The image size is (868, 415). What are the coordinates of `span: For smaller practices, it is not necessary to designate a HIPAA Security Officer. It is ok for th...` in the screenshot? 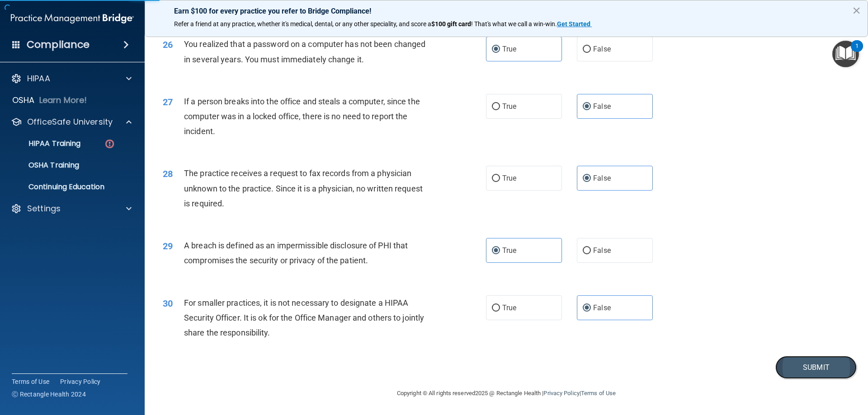 It's located at (304, 318).